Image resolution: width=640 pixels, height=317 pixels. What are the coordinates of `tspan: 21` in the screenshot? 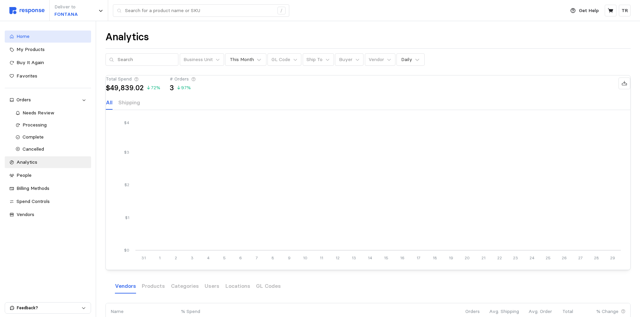 It's located at (483, 258).